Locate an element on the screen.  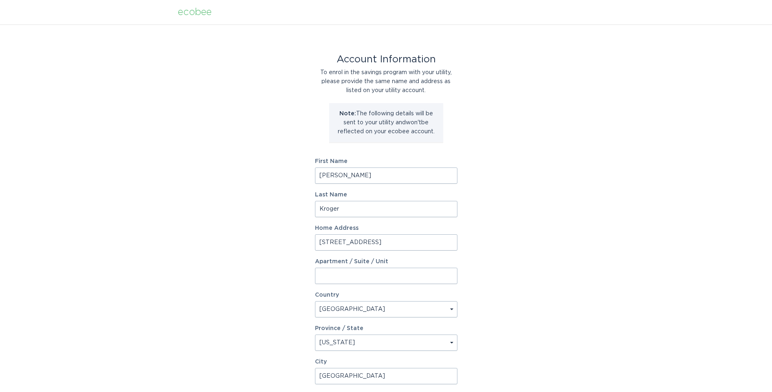
label: Home Address is located at coordinates (386, 228).